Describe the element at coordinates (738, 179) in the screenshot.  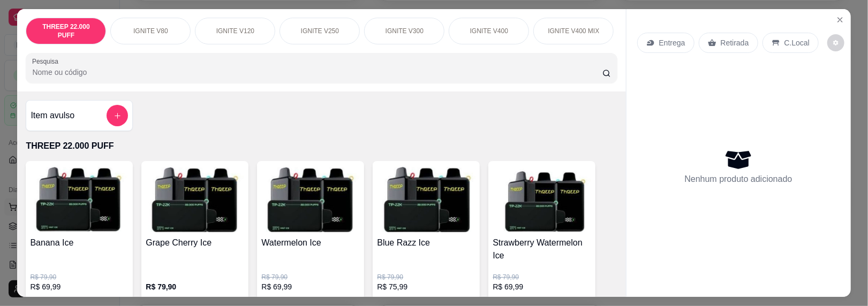
I see `p: Nenhum produto adicionado` at that location.